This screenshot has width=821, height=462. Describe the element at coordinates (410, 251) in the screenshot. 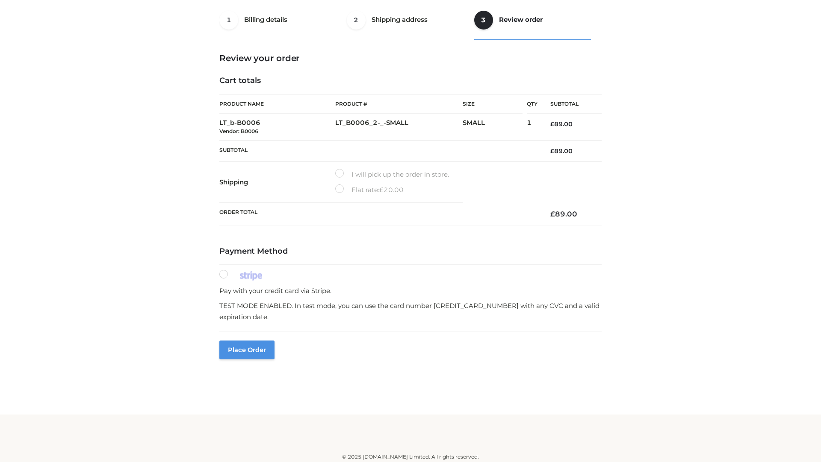

I see `h4: Payment Method` at that location.